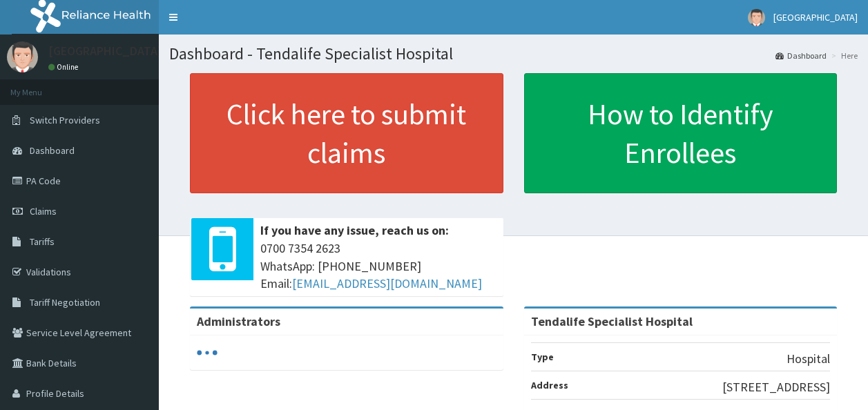  I want to click on span: Claims, so click(43, 211).